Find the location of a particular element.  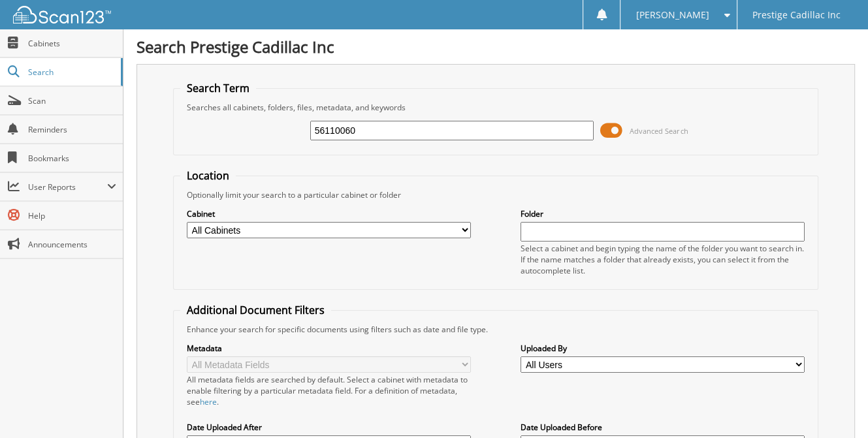

legend: Additional Document Filters is located at coordinates (255, 310).